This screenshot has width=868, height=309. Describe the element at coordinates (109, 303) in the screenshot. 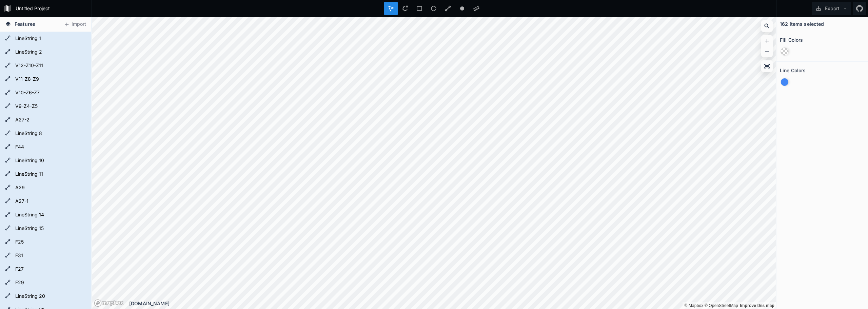

I see `a: Mapbox logo` at that location.